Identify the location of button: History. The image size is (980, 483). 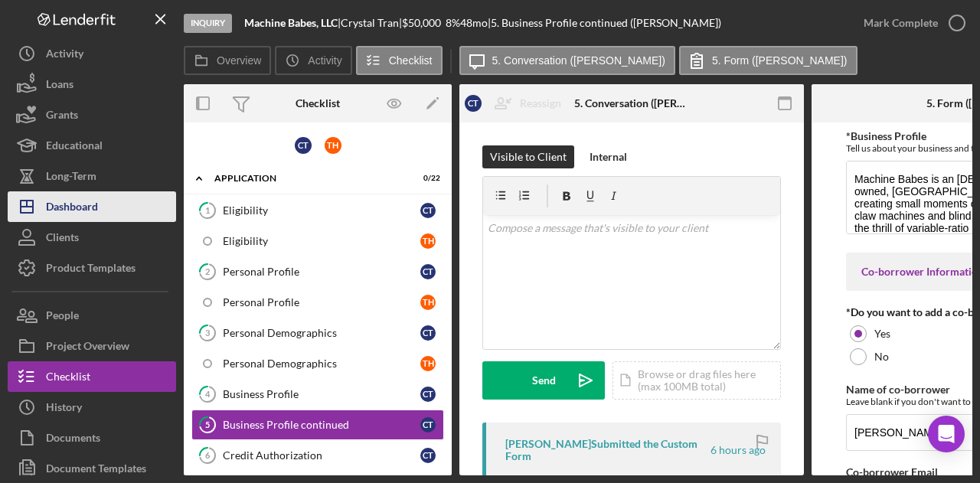
(92, 408).